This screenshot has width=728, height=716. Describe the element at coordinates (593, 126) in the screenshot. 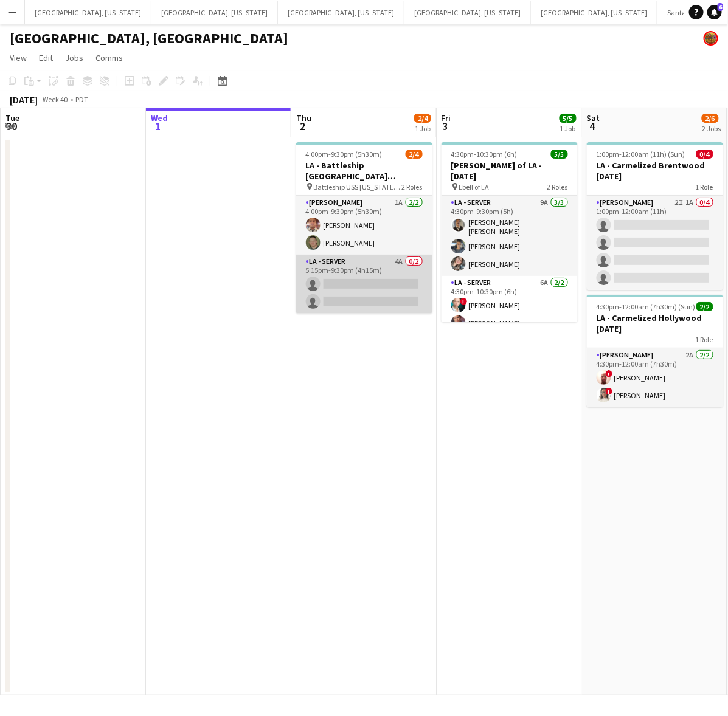

I see `span: 4` at that location.